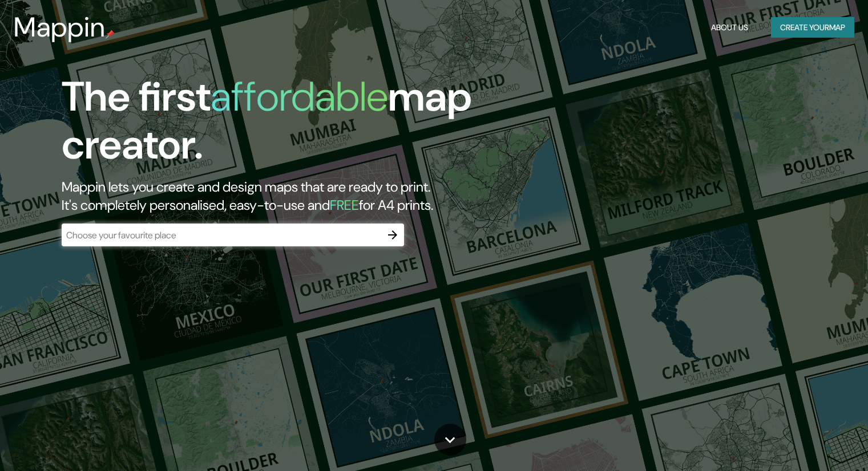  I want to click on h1: The first map creator., so click(279, 126).